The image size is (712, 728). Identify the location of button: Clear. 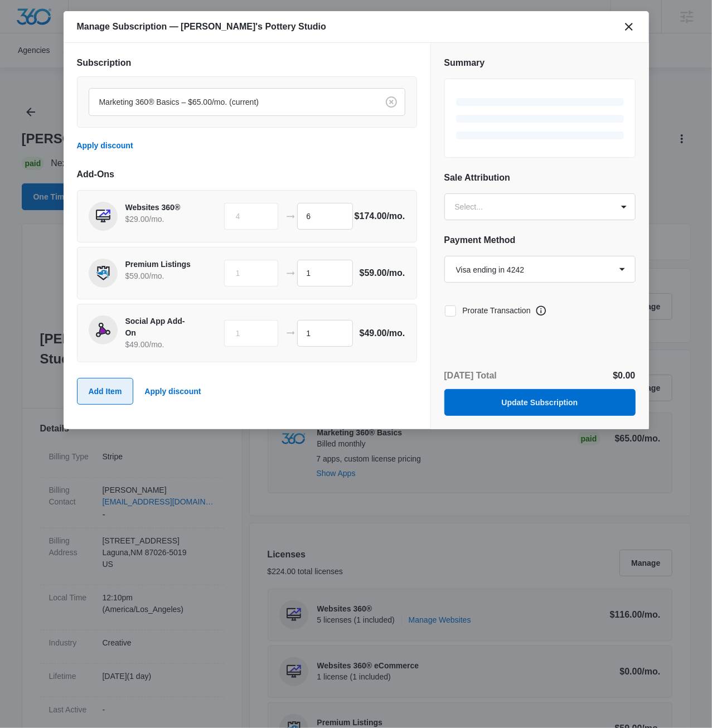
(391, 102).